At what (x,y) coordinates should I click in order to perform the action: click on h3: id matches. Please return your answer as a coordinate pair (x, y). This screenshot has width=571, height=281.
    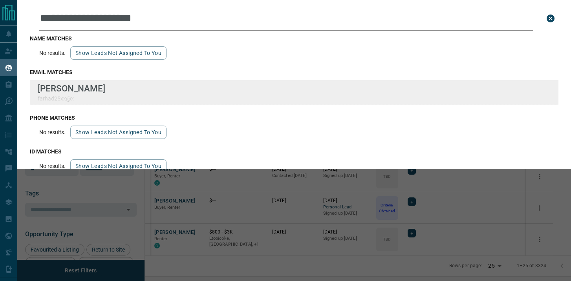
    Looking at the image, I should click on (294, 151).